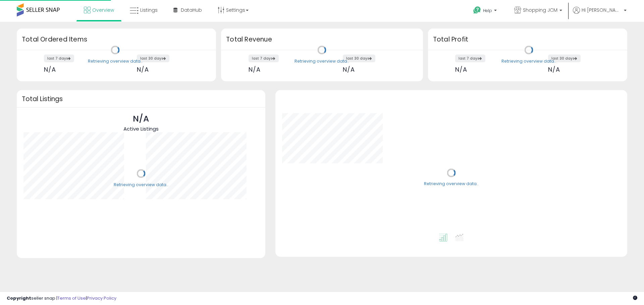  Describe the element at coordinates (487, 10) in the screenshot. I see `span: Help` at that location.